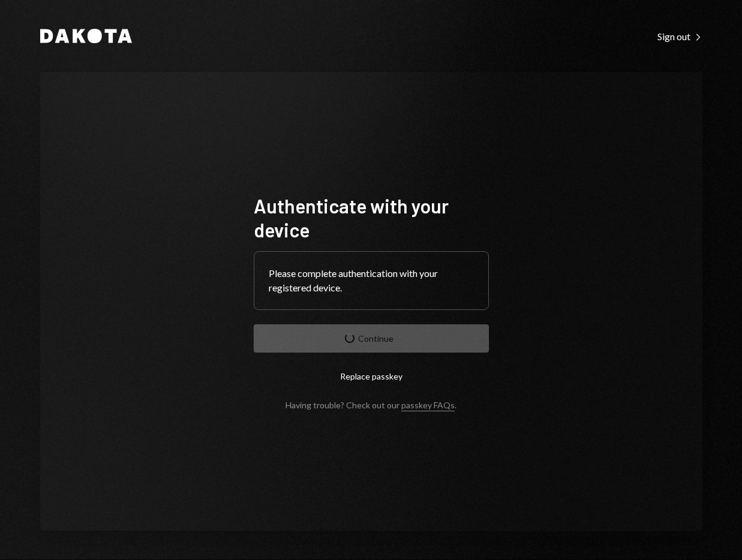  I want to click on div: Please complete authentication with your registered device., so click(371, 281).